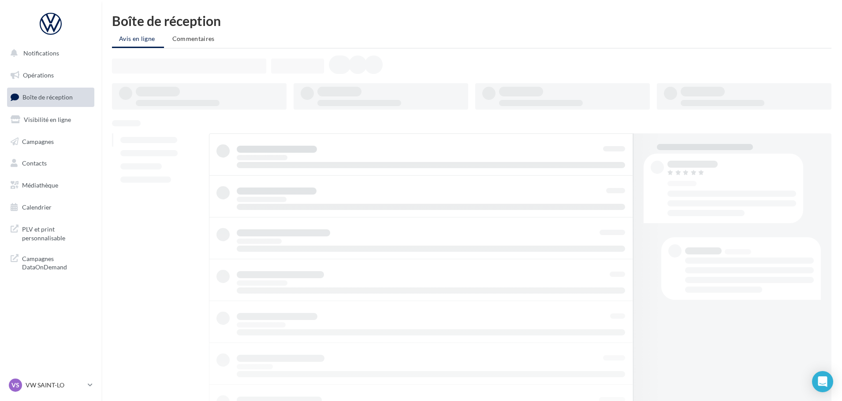 This screenshot has height=401, width=842. I want to click on a: Visibilité en ligne, so click(51, 120).